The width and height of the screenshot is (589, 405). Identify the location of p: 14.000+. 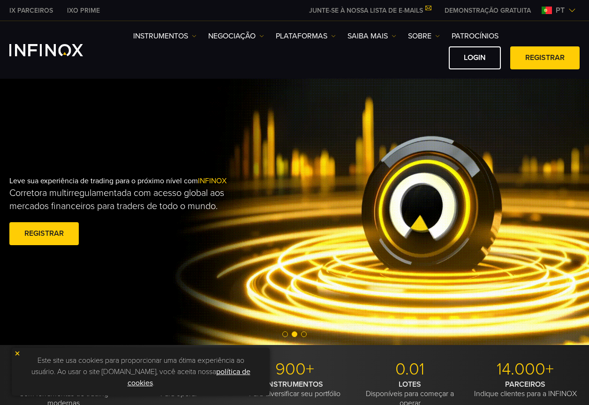
(525, 369).